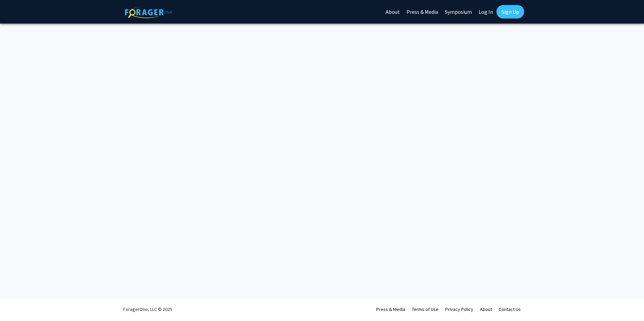 Image resolution: width=644 pixels, height=321 pixels. Describe the element at coordinates (148, 309) in the screenshot. I see `div: ForagerOne, LLC © 2025` at that location.